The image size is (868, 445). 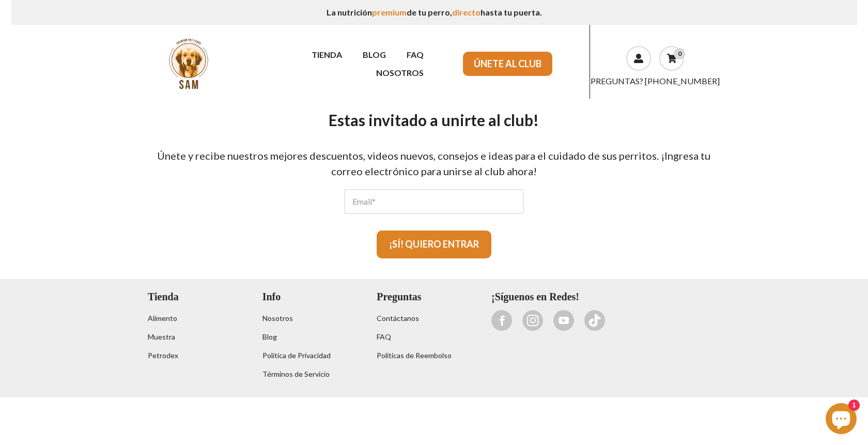 I want to click on button: ¡SÍ! QUIERO ENTRAR, so click(x=434, y=244).